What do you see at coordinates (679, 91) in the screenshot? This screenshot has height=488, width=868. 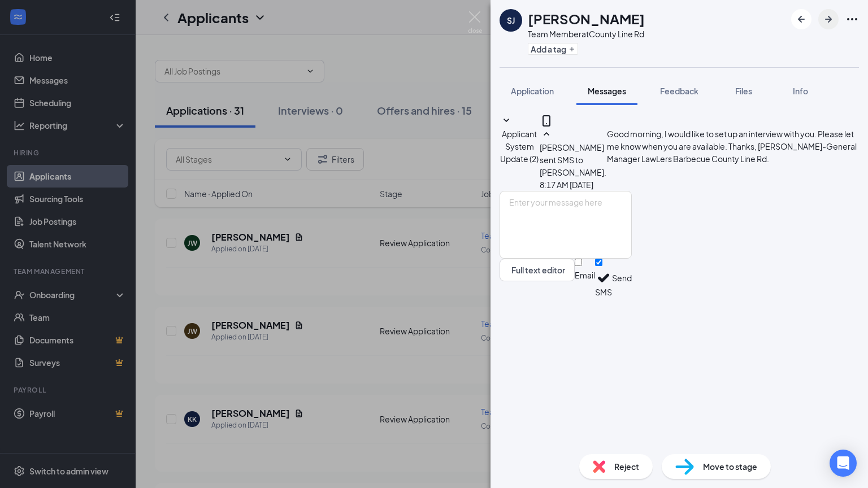 I see `span: Feedback` at bounding box center [679, 91].